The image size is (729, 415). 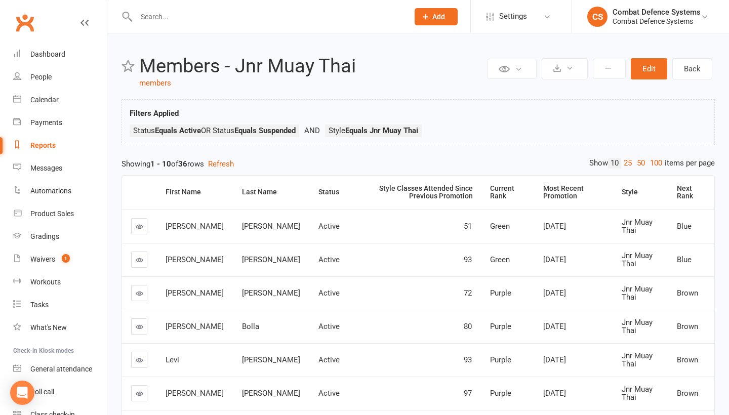 What do you see at coordinates (468, 327) in the screenshot?
I see `span: 80` at bounding box center [468, 327].